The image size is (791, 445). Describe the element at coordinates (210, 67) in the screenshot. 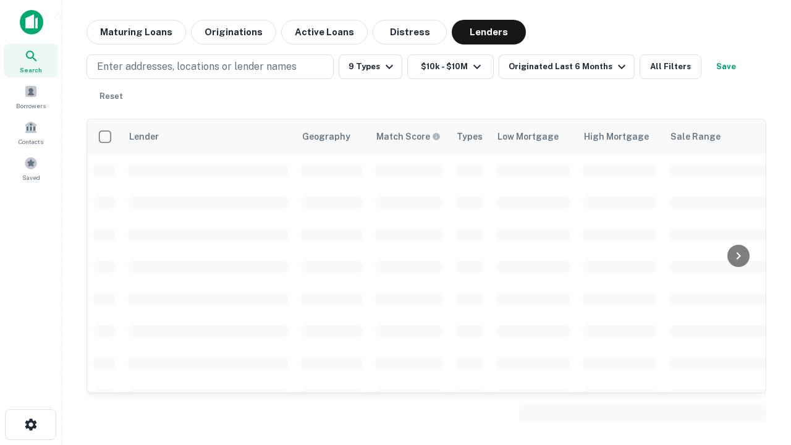

I see `button: Enter addresses, locations or lender names` at that location.